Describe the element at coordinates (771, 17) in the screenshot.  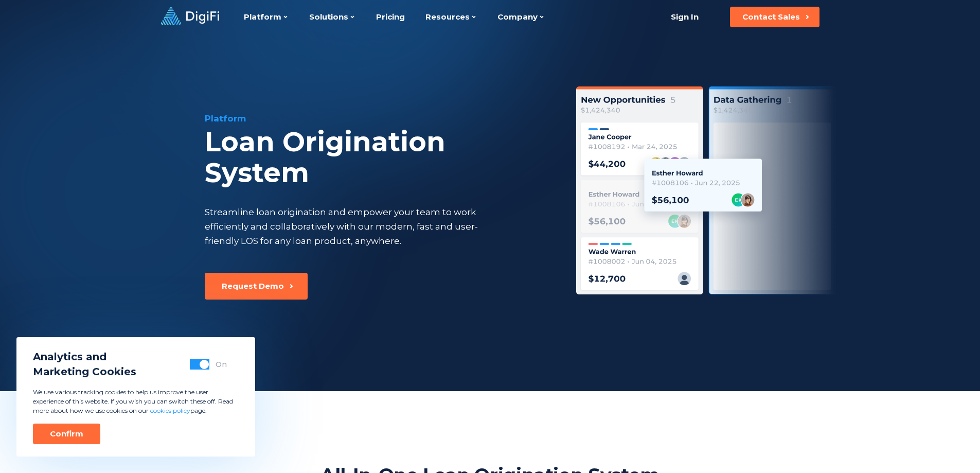
I see `div: Contact Sales` at that location.